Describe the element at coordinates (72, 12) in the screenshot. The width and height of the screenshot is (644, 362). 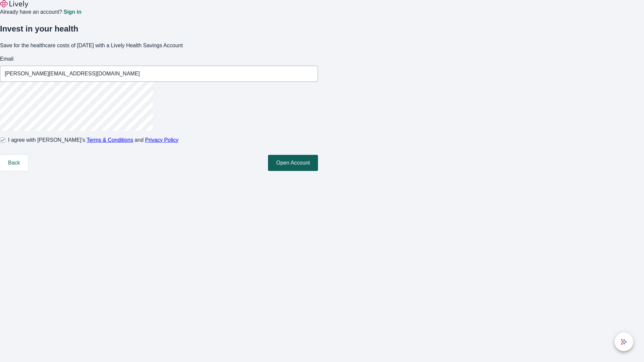
I see `a: Sign in` at that location.